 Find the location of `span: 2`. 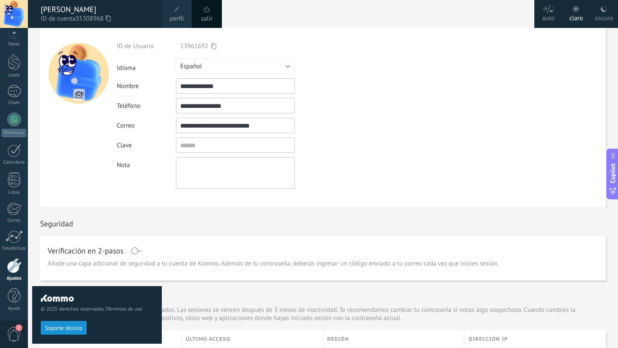

span: 2 is located at coordinates (19, 327).